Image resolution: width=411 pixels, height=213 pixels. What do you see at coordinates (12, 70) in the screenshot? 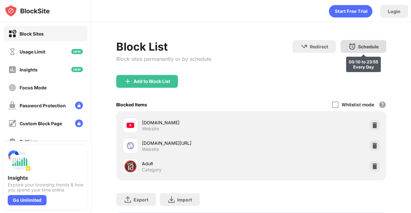
I see `img: insights-off.svg` at bounding box center [12, 70].